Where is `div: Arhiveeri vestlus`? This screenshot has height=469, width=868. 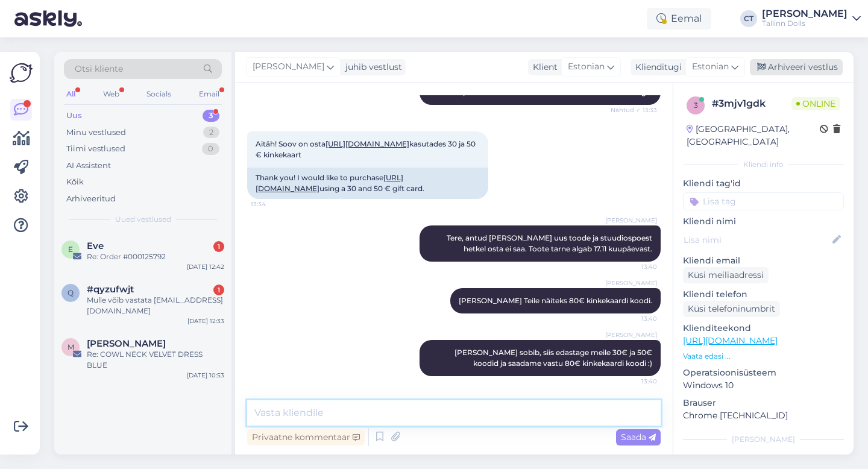 div: Arhiveeri vestlus is located at coordinates (797, 67).